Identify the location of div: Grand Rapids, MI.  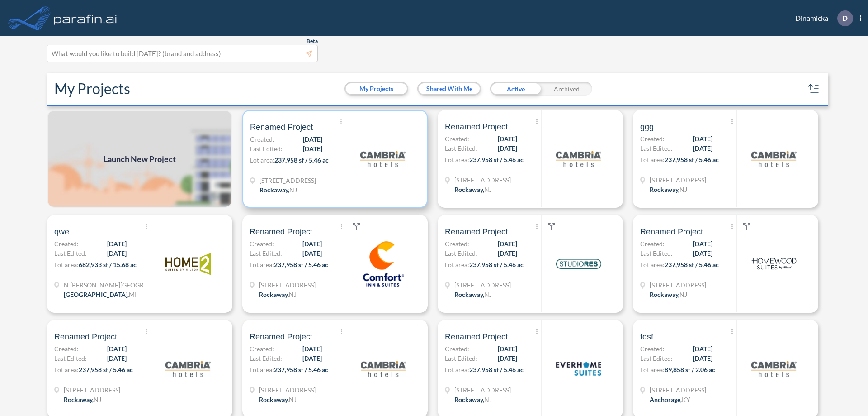
(100, 294).